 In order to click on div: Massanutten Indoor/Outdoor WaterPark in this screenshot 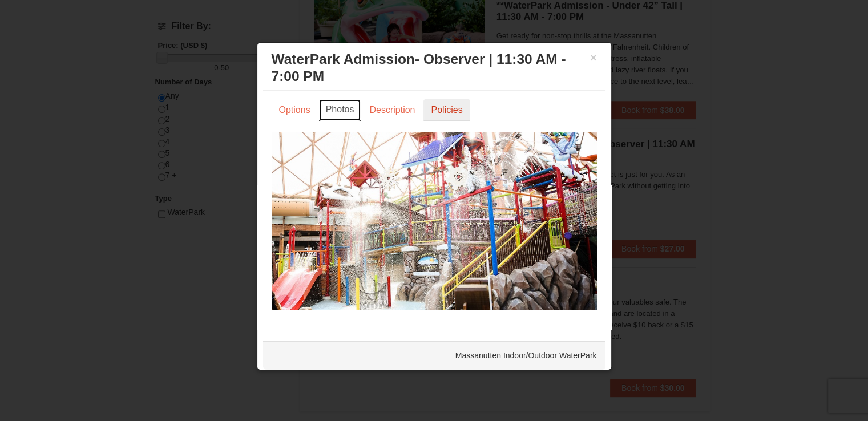, I will do `click(435, 356)`.